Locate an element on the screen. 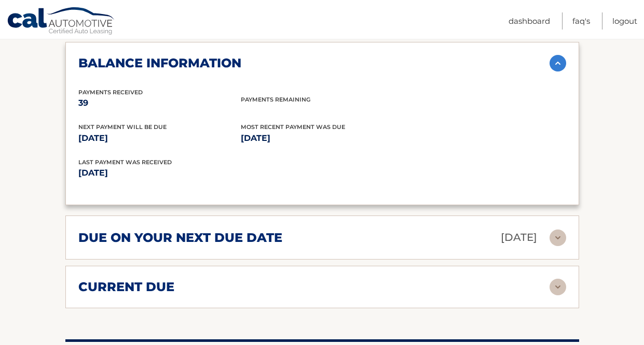 Image resolution: width=644 pixels, height=345 pixels. span: Payments Remaining is located at coordinates (276, 100).